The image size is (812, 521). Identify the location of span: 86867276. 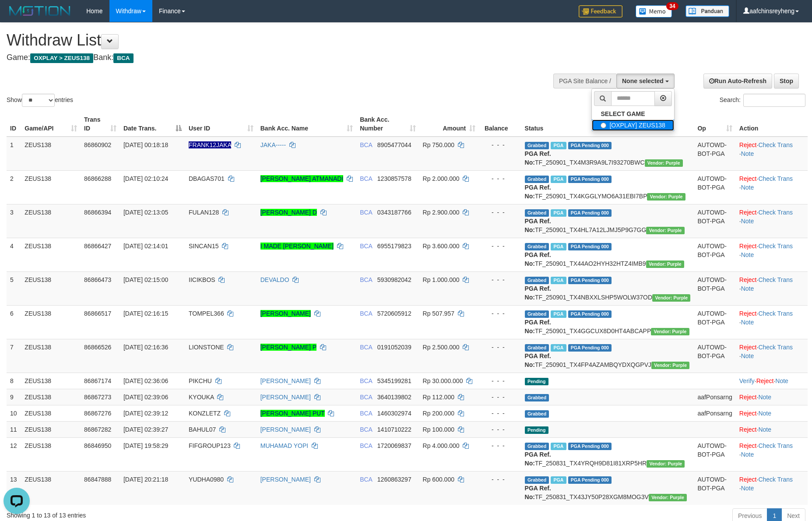
(98, 413).